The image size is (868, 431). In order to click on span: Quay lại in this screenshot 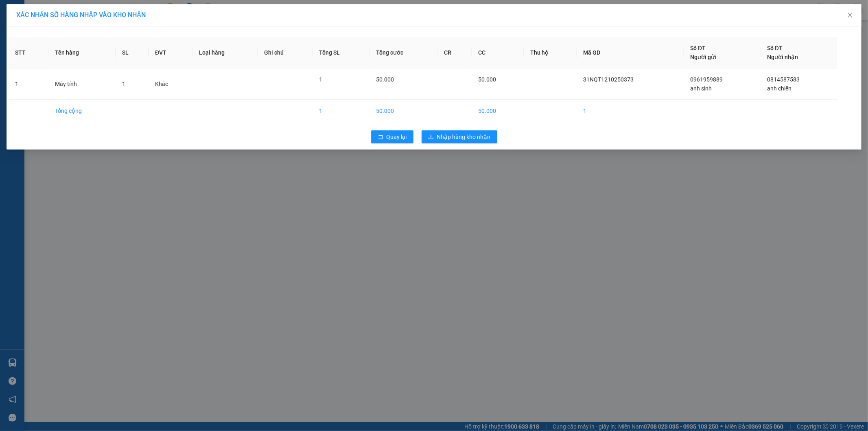, I will do `click(397, 137)`.